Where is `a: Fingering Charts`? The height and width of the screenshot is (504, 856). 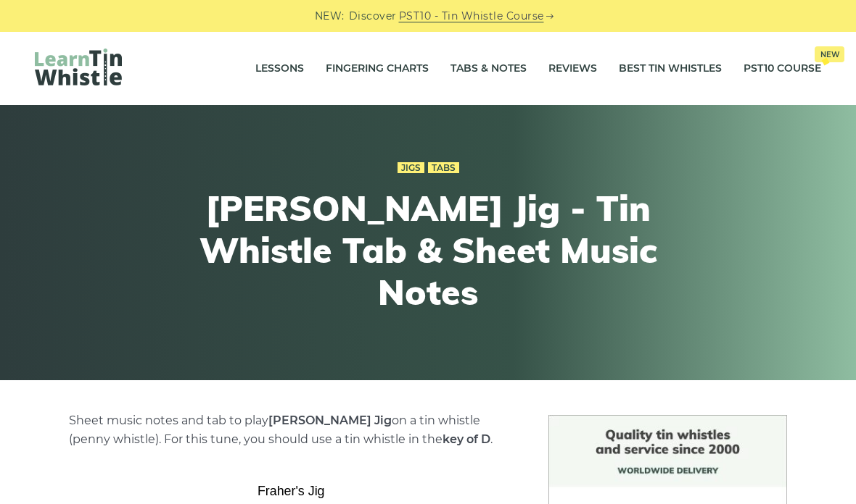 a: Fingering Charts is located at coordinates (377, 69).